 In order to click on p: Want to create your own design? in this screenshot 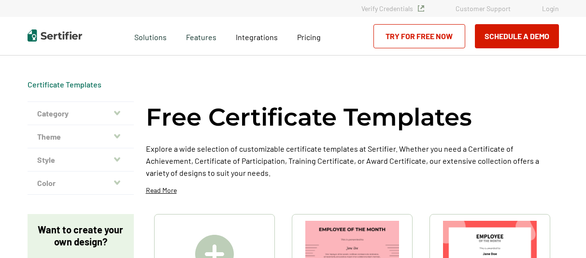, I will do `click(81, 236)`.